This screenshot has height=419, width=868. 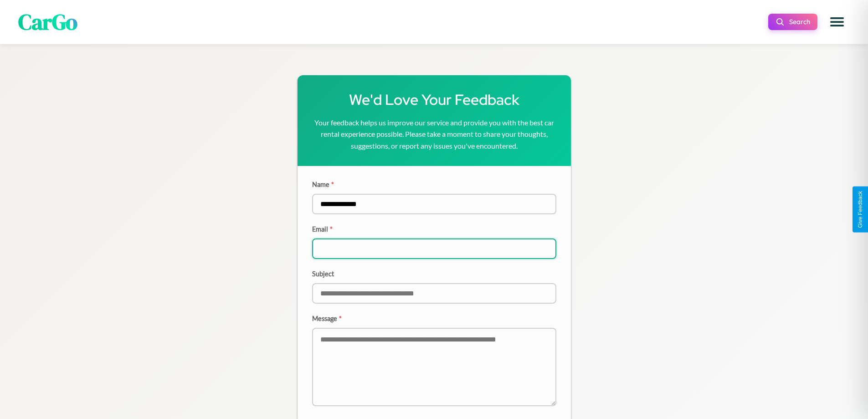 What do you see at coordinates (48, 22) in the screenshot?
I see `span: CarGo` at bounding box center [48, 22].